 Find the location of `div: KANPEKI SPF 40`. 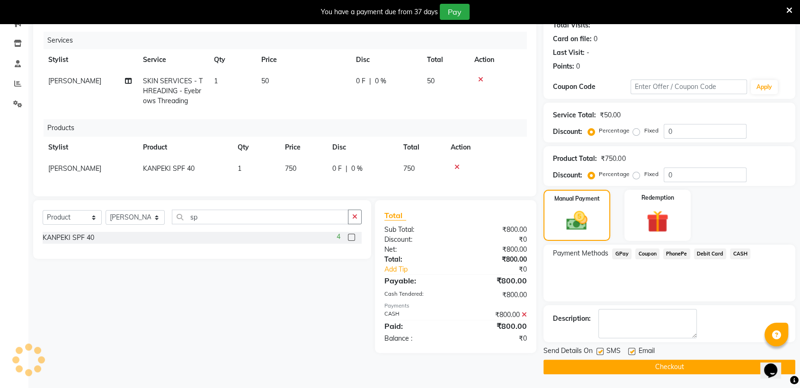

div: KANPEKI SPF 40 is located at coordinates (68, 238).